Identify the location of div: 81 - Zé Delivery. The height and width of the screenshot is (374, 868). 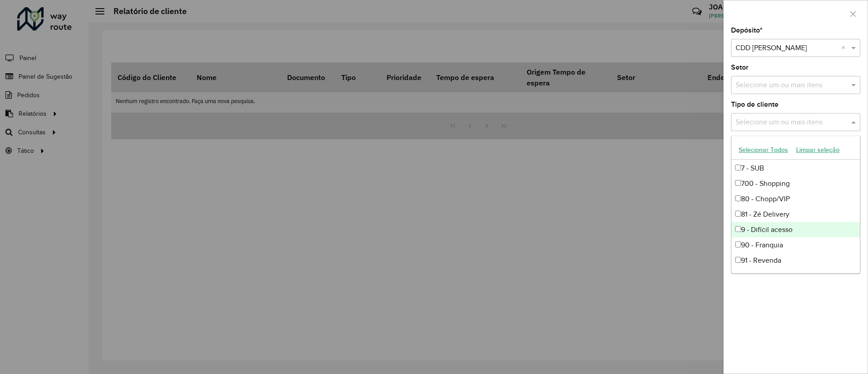
(796, 215).